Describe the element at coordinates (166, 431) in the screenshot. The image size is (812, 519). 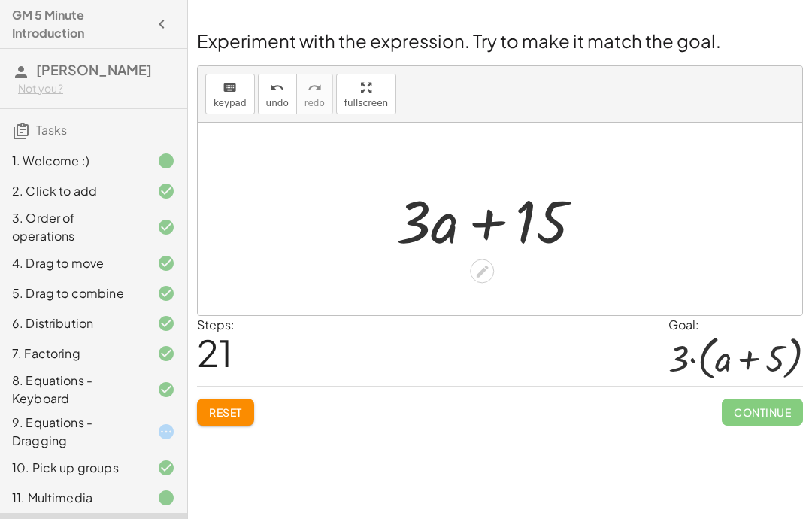
I see `i: Task started.` at that location.